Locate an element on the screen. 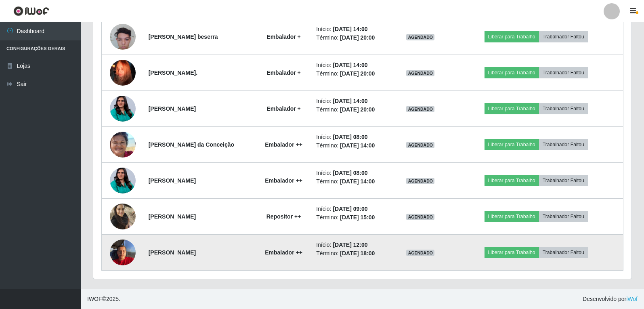 This screenshot has height=309, width=644. img: 1757435455970.jpeg is located at coordinates (123, 252).